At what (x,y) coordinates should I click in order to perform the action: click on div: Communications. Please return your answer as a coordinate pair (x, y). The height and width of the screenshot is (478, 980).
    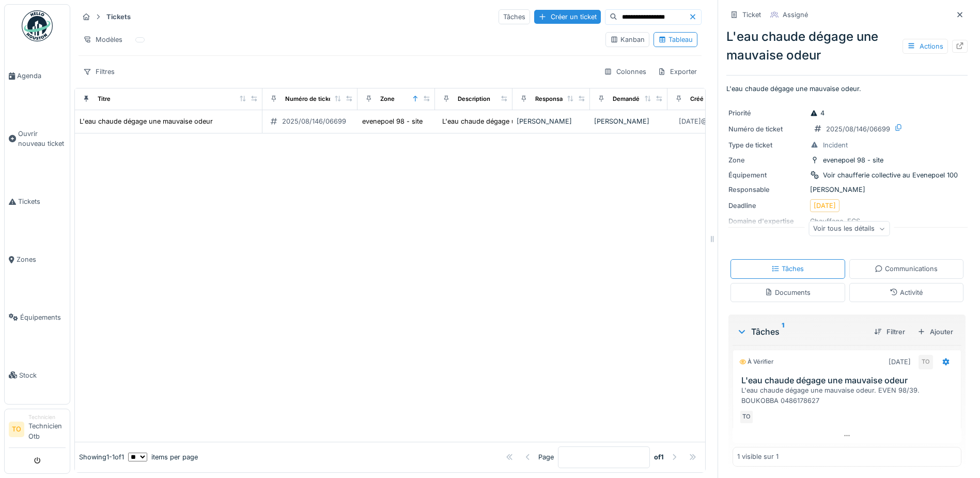
    Looking at the image, I should click on (906, 268).